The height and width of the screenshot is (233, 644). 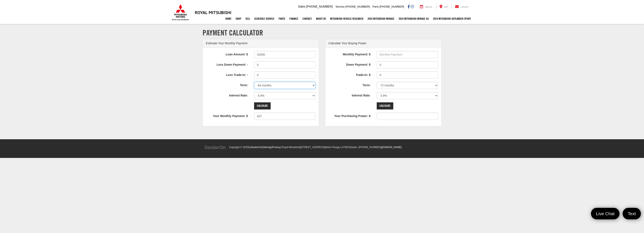 What do you see at coordinates (605, 213) in the screenshot?
I see `span: Live Chat` at bounding box center [605, 213].